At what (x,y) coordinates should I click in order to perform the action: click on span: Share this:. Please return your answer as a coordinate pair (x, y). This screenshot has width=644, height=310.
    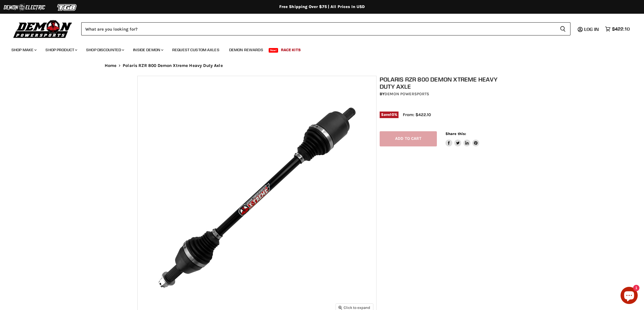
    Looking at the image, I should click on (456, 134).